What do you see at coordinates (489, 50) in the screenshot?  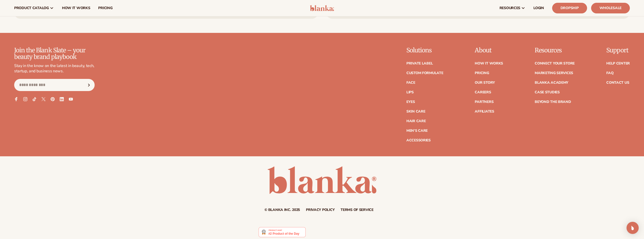 I see `p: About` at bounding box center [489, 50].